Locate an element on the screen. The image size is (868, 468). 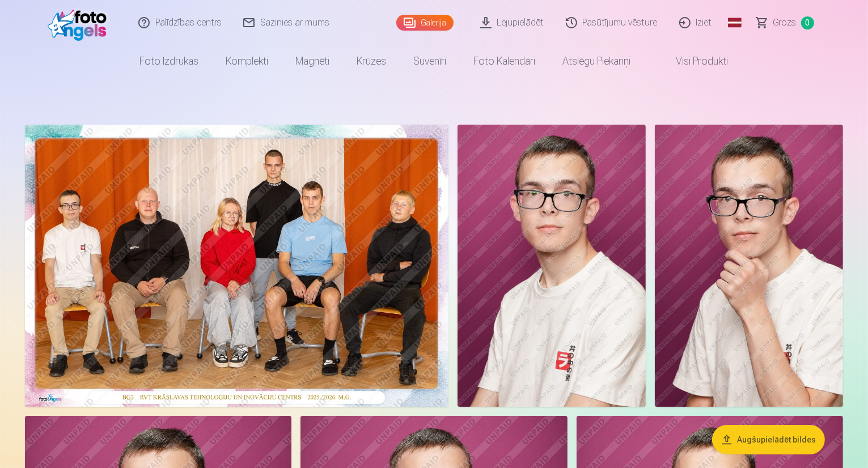
a: Magnēti is located at coordinates (313, 61).